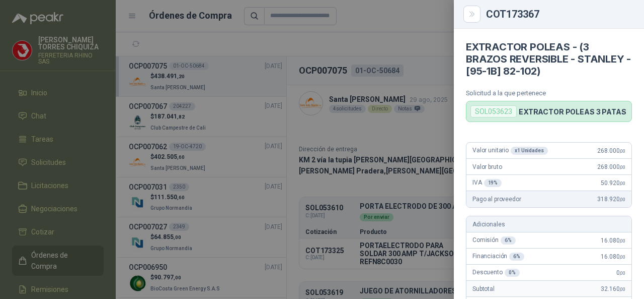  What do you see at coordinates (549, 59) in the screenshot?
I see `h4: EXTRACTOR POLEAS - (3 BRAZOS REVERSIBLE - STANLEY - [95-1B] 82-102)` at bounding box center [549, 59].